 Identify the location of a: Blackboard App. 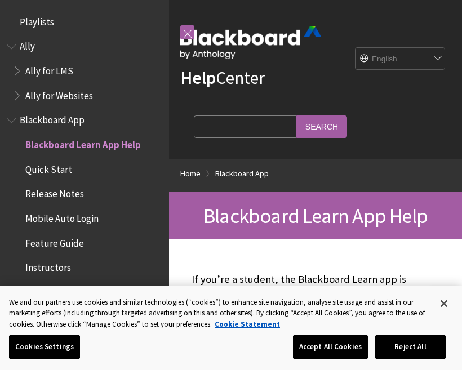
(242, 173).